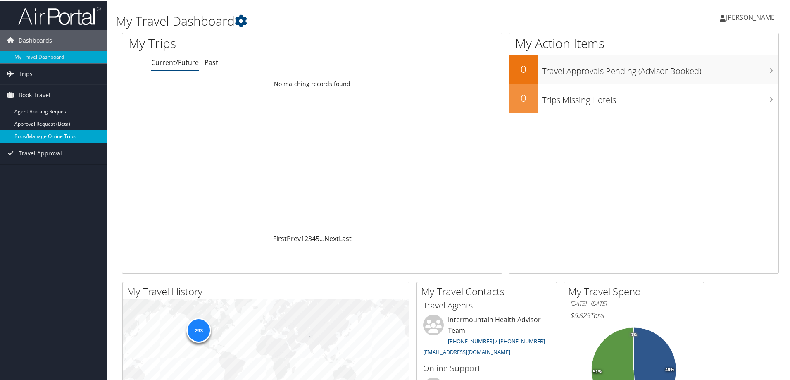 The width and height of the screenshot is (790, 380). I want to click on h1: My Trips, so click(233, 43).